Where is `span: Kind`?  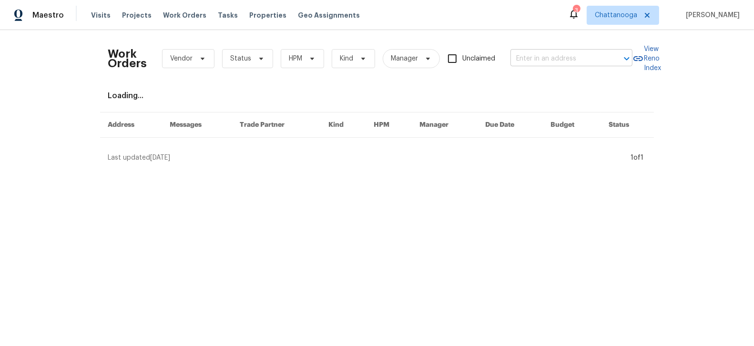
span: Kind is located at coordinates (347, 59).